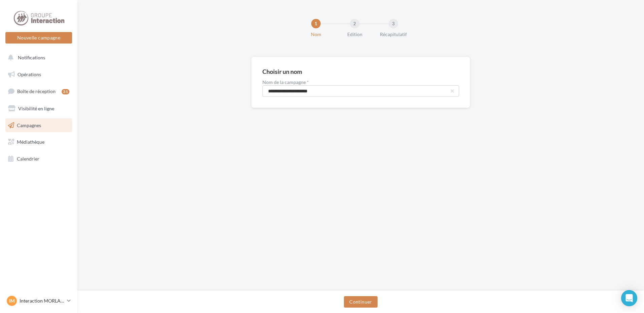 This screenshot has height=313, width=644. I want to click on span: Visibilité en ligne, so click(36, 108).